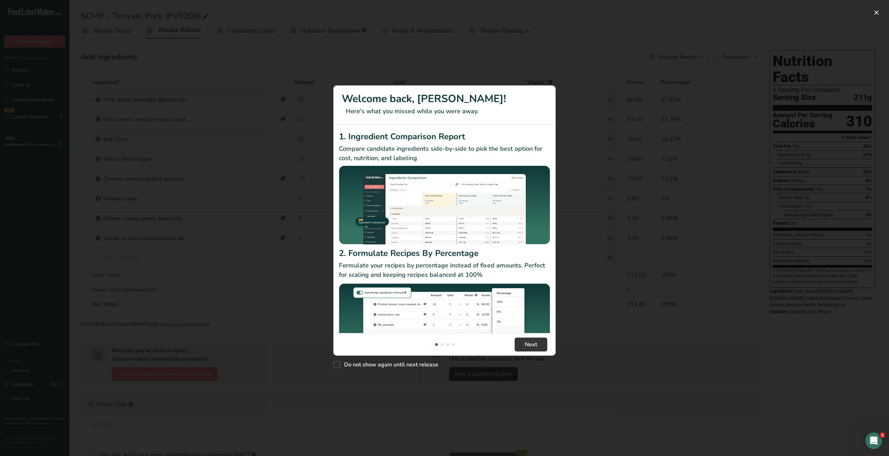  What do you see at coordinates (444, 270) in the screenshot?
I see `p: Formulate your recipes by percentage instead of fixed amounts. Perfect for scaling and keeping re...` at bounding box center [444, 270].